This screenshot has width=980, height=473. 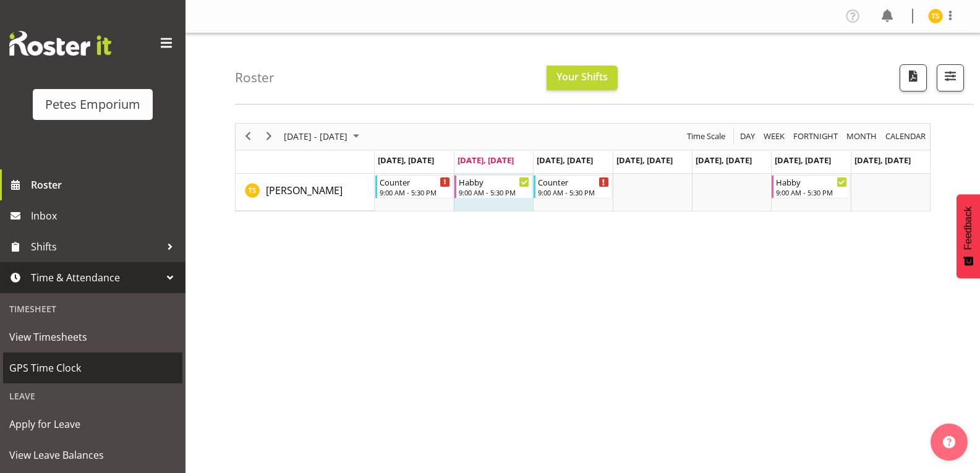 I want to click on div: next period, so click(x=269, y=136).